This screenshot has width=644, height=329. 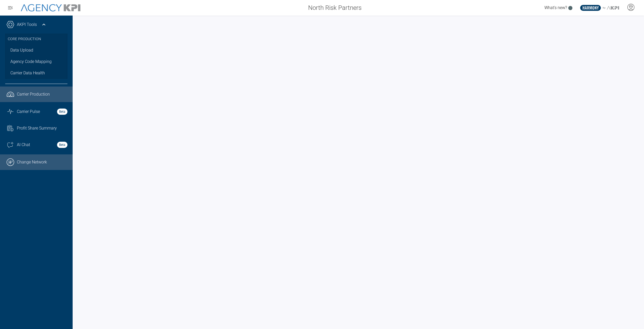 What do you see at coordinates (28, 112) in the screenshot?
I see `span: Carrier Pulse` at bounding box center [28, 112].